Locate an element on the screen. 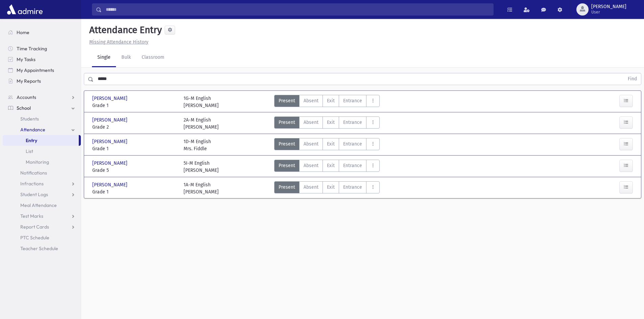 This screenshot has height=319, width=644. span: Teacher Schedule is located at coordinates (39, 248).